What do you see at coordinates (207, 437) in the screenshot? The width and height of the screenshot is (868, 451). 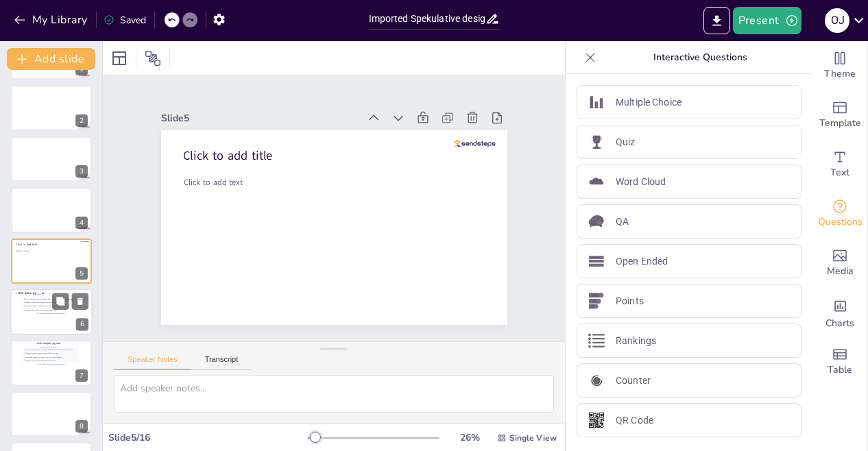 I see `div: Slide 5 / 16` at bounding box center [207, 437].